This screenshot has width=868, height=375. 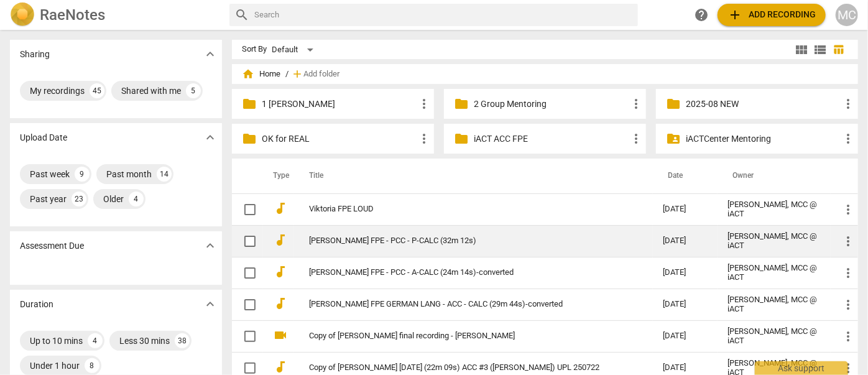 I want to click on div: 38, so click(x=183, y=341).